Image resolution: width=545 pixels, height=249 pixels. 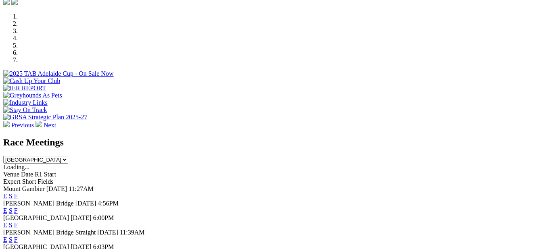 I want to click on span: Expert, so click(x=12, y=182).